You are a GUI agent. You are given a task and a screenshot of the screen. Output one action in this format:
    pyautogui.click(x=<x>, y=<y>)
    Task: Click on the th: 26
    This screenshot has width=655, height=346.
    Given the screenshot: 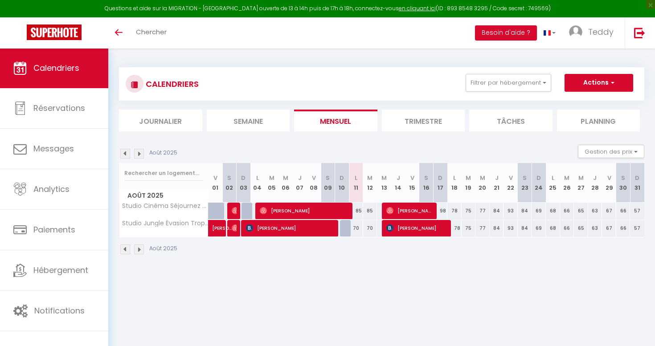 What is the action you would take?
    pyautogui.click(x=567, y=183)
    